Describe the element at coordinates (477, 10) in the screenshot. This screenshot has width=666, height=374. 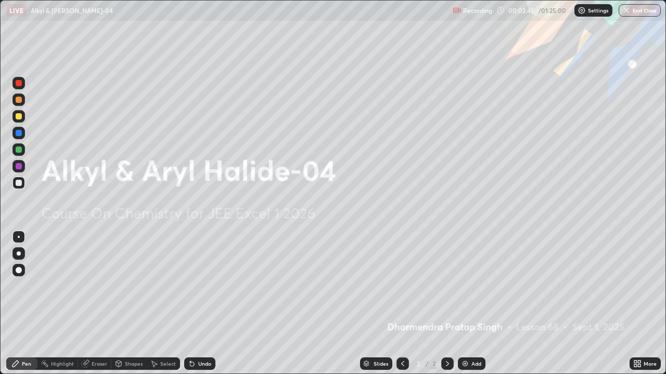
I see `p: Recording` at that location.